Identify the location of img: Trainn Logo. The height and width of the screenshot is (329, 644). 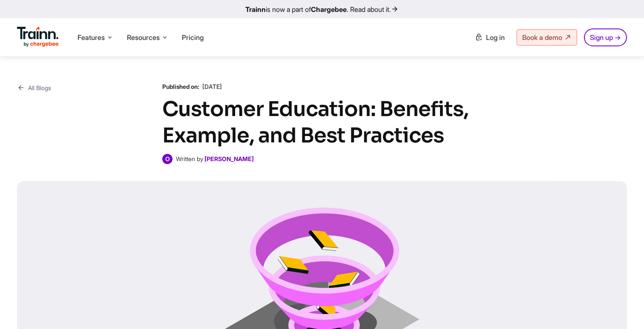
(38, 37).